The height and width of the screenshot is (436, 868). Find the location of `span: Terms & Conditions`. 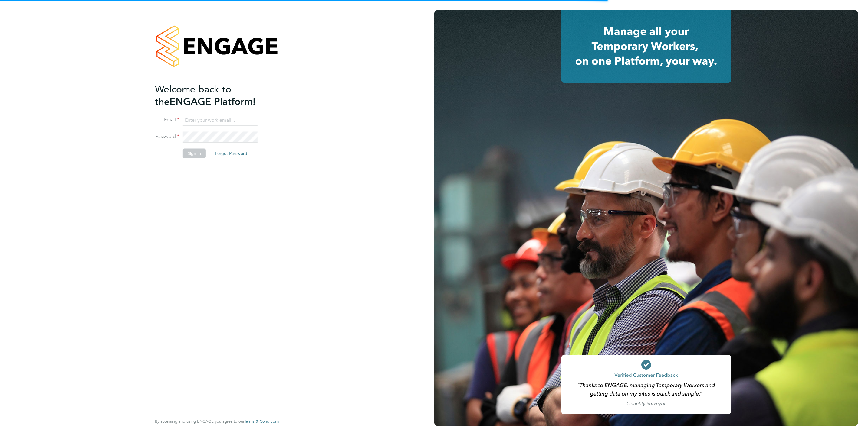

span: Terms & Conditions is located at coordinates (261, 421).